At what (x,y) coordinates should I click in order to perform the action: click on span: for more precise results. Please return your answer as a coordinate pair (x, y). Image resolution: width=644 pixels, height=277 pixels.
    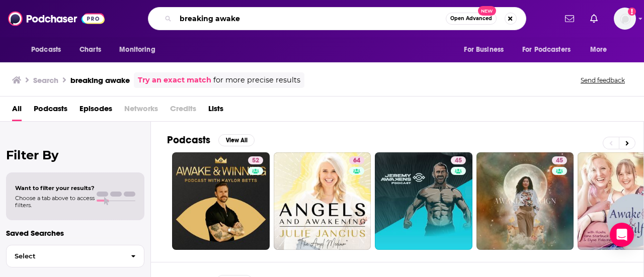
    Looking at the image, I should click on (256, 80).